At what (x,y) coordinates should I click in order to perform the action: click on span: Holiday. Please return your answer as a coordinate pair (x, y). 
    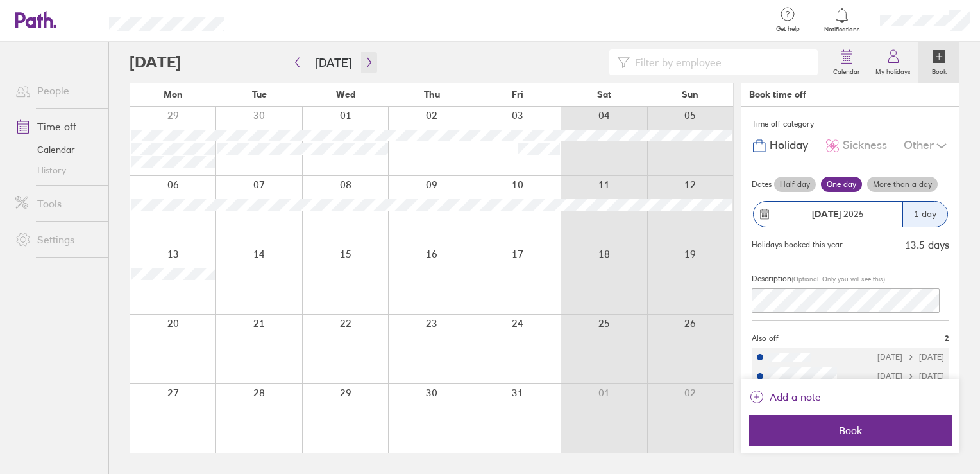
    Looking at the image, I should click on (789, 145).